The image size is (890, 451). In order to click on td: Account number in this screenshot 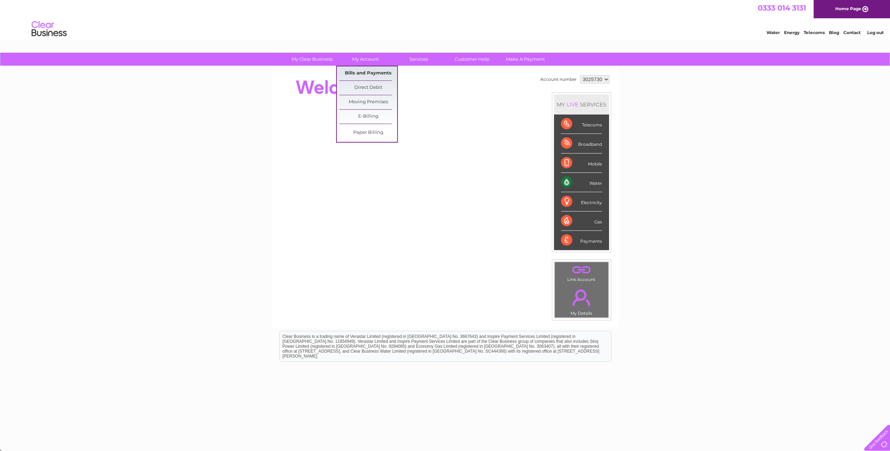, I will do `click(559, 79)`.